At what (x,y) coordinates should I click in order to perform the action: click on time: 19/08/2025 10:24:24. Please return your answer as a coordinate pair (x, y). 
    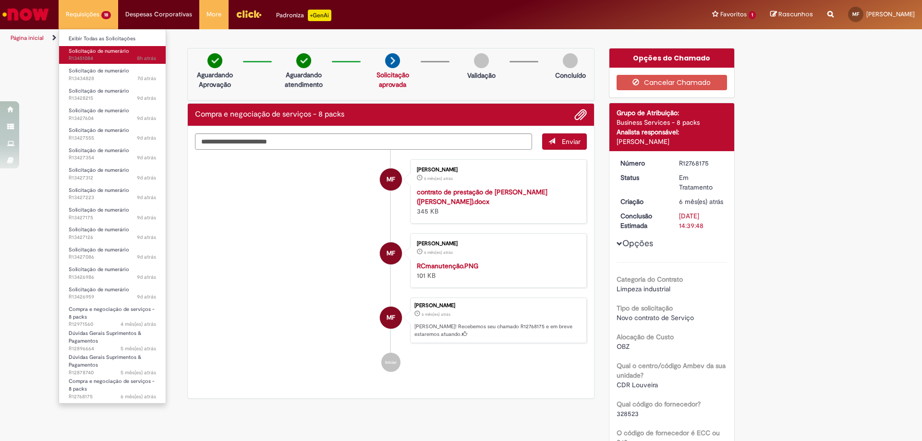
    Looking at the image, I should click on (146, 138).